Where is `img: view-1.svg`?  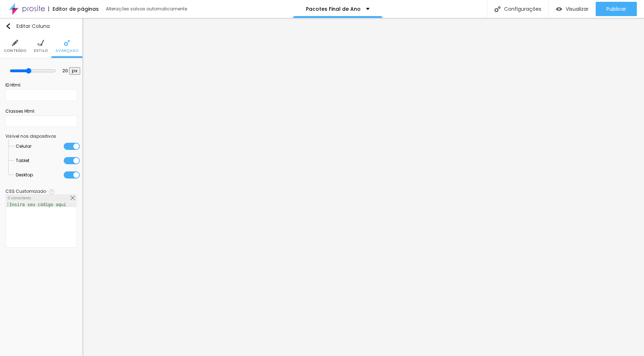
img: view-1.svg is located at coordinates (559, 9).